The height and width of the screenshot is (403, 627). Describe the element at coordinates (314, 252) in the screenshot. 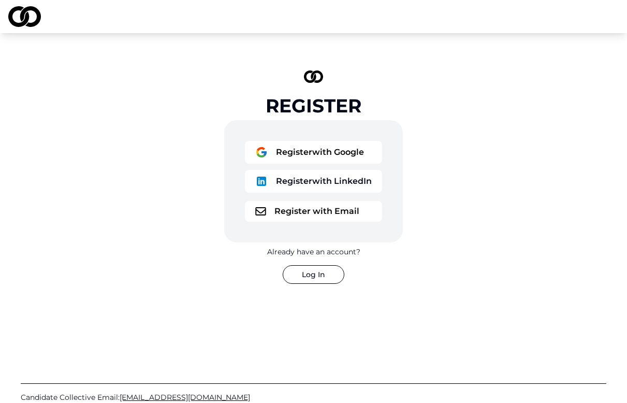

I see `div: Already have an account?` at that location.